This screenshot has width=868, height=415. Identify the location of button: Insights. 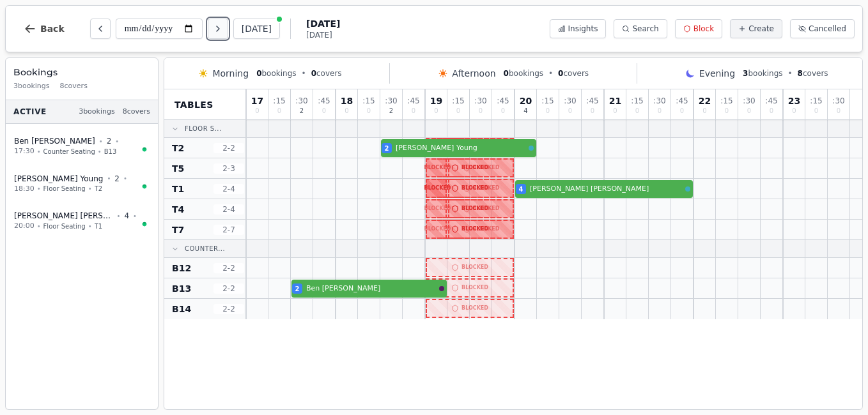
(578, 28).